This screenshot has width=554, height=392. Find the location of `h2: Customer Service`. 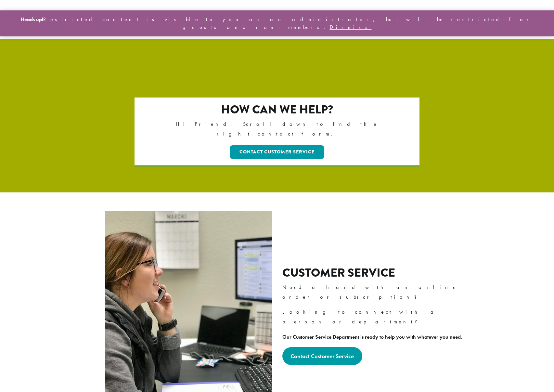

h2: Customer Service is located at coordinates (375, 272).